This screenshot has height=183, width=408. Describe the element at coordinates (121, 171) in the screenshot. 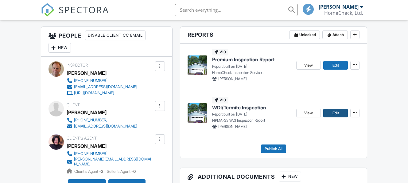

I see `span: Seller's Agent -` at that location.